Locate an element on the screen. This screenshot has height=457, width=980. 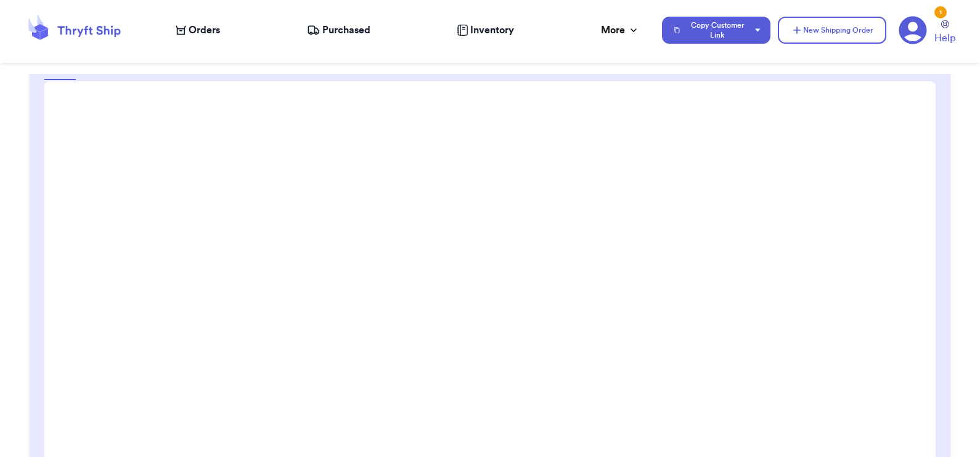
a: Help is located at coordinates (944, 33).